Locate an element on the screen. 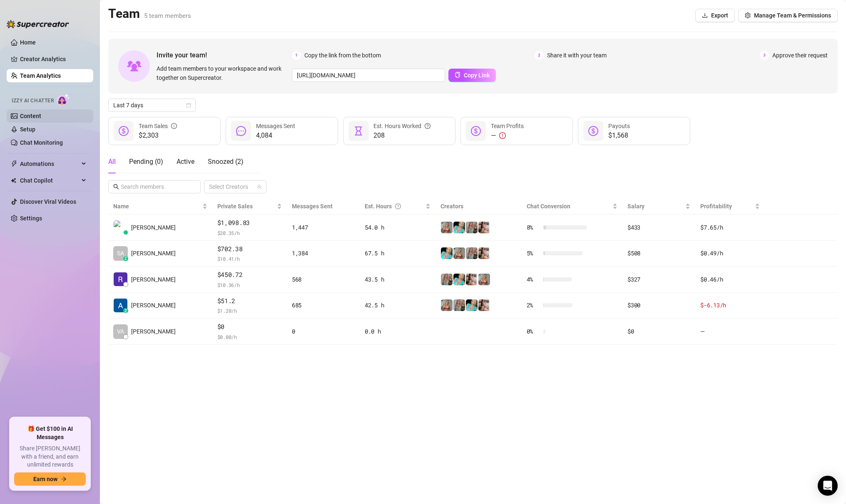 Image resolution: width=846 pixels, height=504 pixels. span: 0 % is located at coordinates (533, 331).